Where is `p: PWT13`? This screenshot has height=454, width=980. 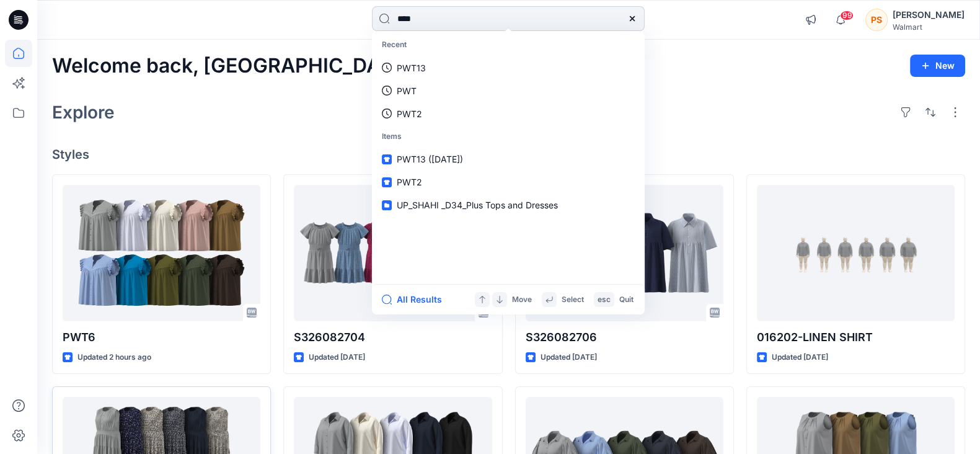
p: PWT13 is located at coordinates (411, 68).